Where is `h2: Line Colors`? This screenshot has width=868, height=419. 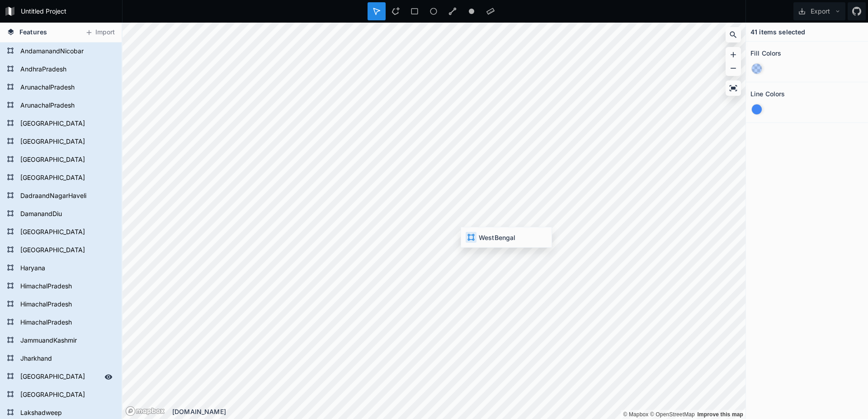
h2: Line Colors is located at coordinates (768, 93).